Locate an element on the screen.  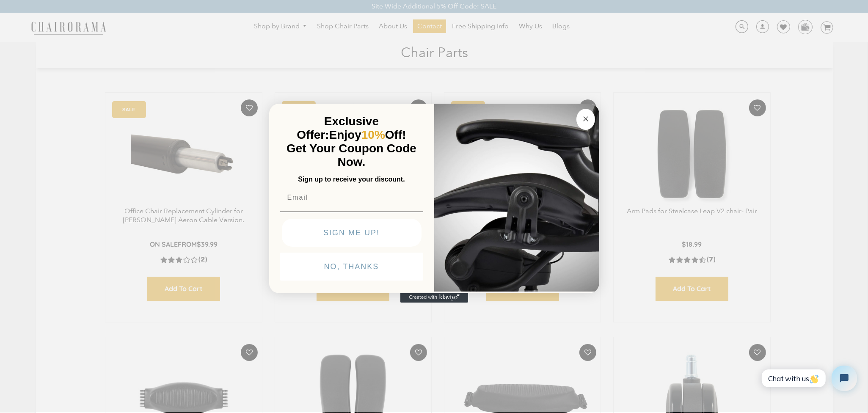
img: 92d77583-a095-41f6-84e7-858462e0427a.jpeg is located at coordinates (517, 197).